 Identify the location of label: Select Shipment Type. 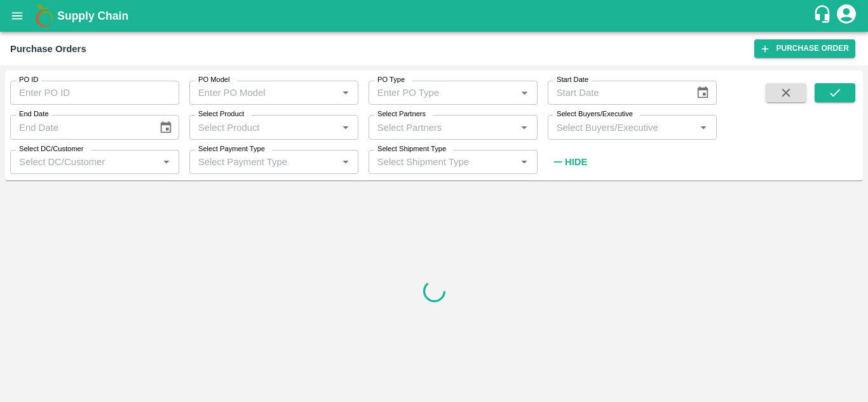
(412, 149).